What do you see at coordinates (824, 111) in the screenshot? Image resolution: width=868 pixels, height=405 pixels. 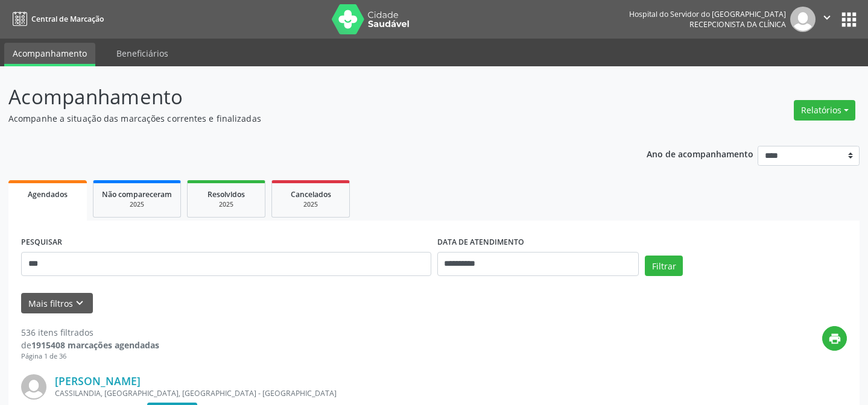 I see `button: Relatórios` at bounding box center [824, 111].